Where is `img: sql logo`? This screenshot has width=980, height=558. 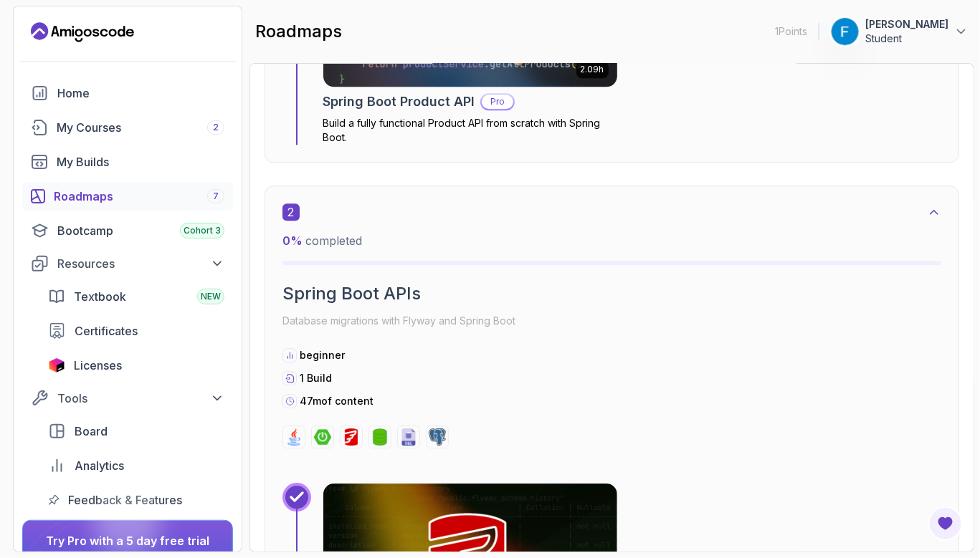 img: sql logo is located at coordinates (409, 437).